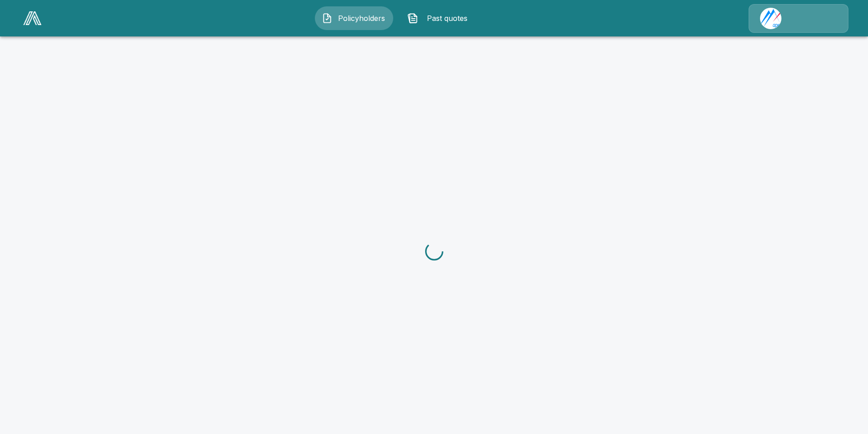  I want to click on a: Policyholders IconPolicyholders, so click(354, 18).